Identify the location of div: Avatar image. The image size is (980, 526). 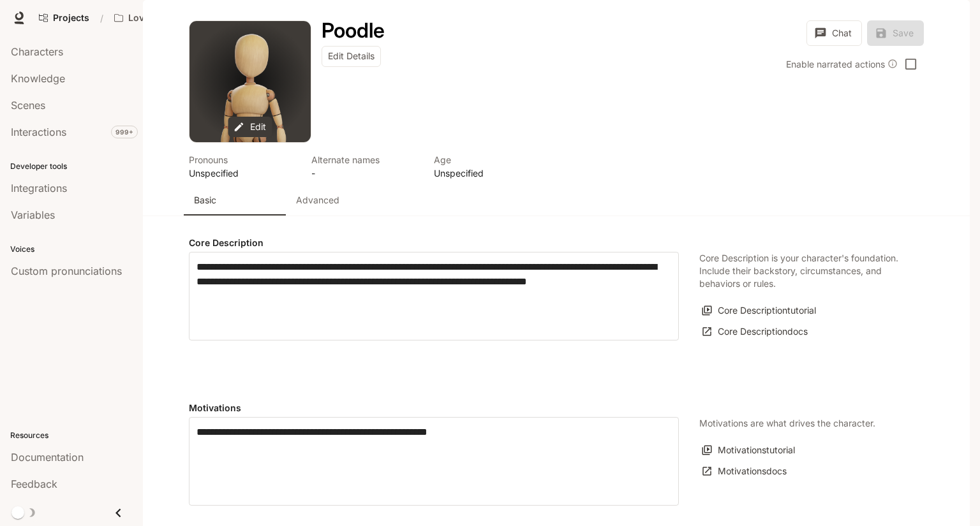
(250, 82).